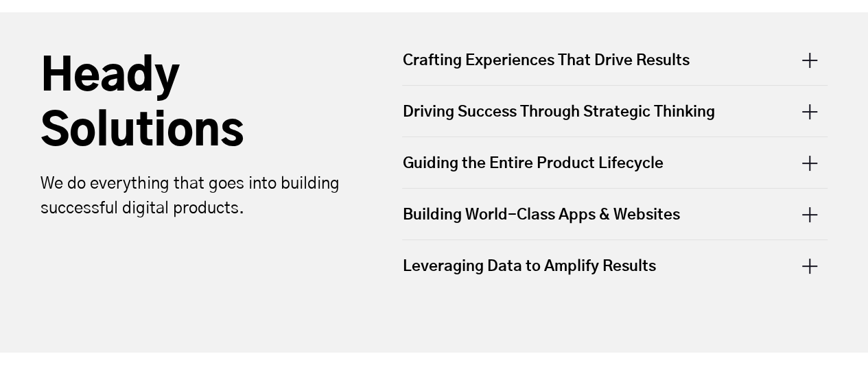 The height and width of the screenshot is (378, 868). What do you see at coordinates (614, 214) in the screenshot?
I see `div: Building World-Class Apps & Websites` at bounding box center [614, 214].